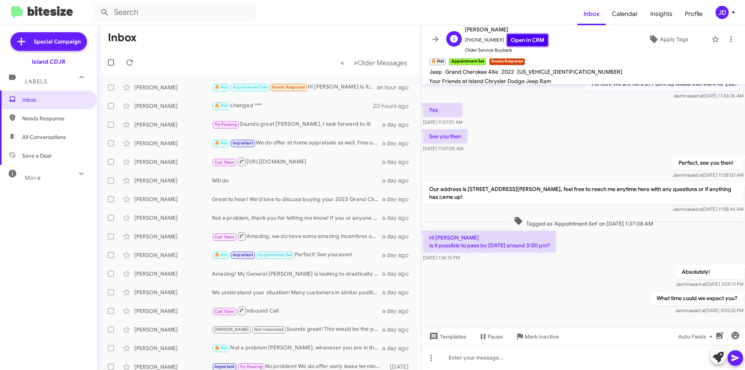 This screenshot has width=745, height=370. Describe the element at coordinates (396, 87) in the screenshot. I see `div: an hour ago` at that location.